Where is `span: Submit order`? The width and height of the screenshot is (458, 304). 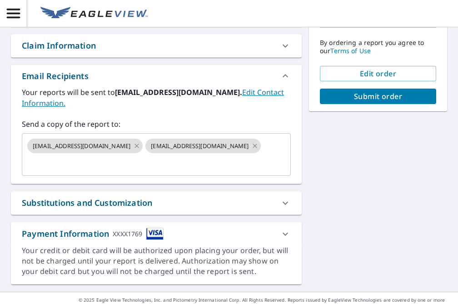
span: Submit order is located at coordinates (378, 96).